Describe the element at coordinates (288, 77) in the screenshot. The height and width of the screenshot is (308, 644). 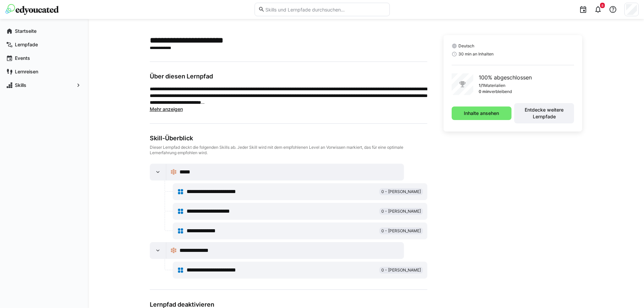
I see `h3: Über diesen Lernpfad` at that location.